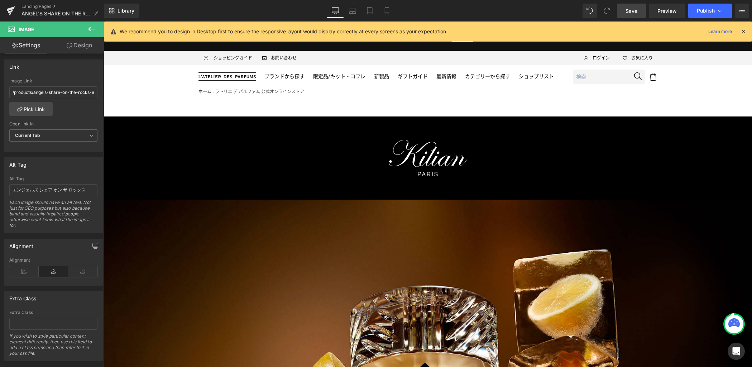  What do you see at coordinates (148, 70) in the screenshot?
I see `nav: breadcrumbs` at bounding box center [148, 70].